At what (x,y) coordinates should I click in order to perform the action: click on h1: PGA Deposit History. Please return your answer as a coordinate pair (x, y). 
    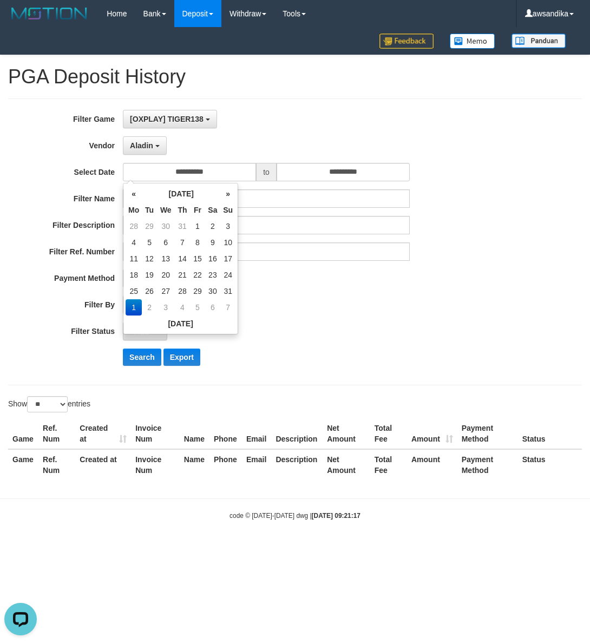
    Looking at the image, I should click on (295, 77).